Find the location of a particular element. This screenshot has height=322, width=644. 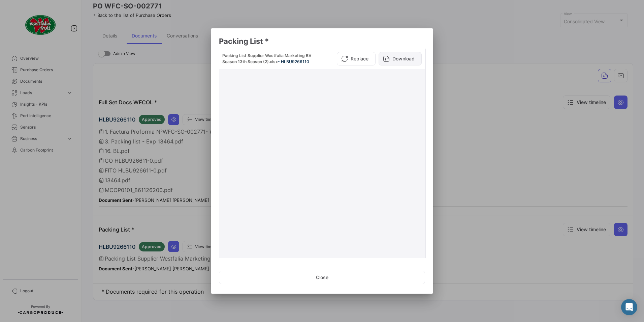

span: Packing List Supplier Westfalia Marketing BV Season 13th Season (2).xlsx is located at coordinates (267, 58).